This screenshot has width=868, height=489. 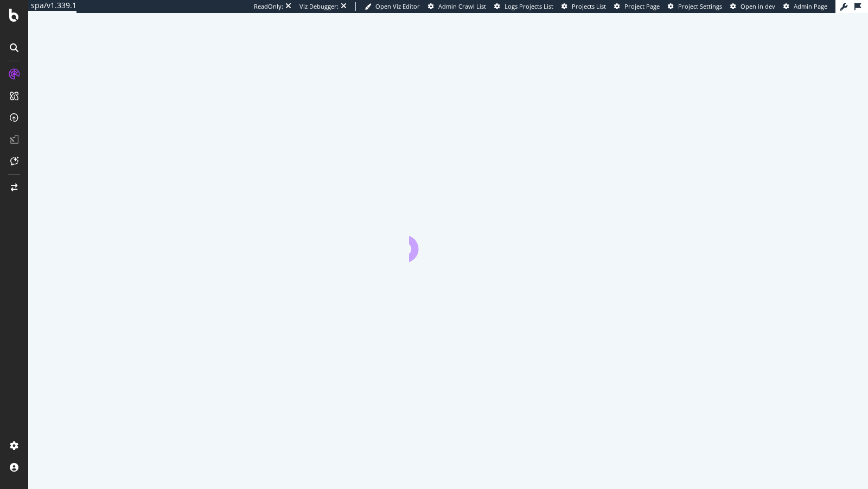 What do you see at coordinates (637, 6) in the screenshot?
I see `a: Project Page` at bounding box center [637, 6].